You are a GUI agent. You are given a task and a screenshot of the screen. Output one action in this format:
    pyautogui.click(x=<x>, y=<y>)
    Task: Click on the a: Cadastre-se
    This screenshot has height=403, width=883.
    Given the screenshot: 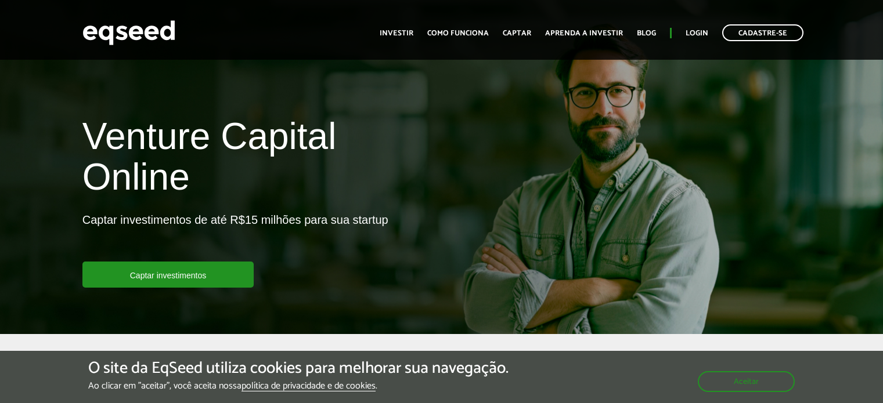 What is the action you would take?
    pyautogui.click(x=763, y=33)
    